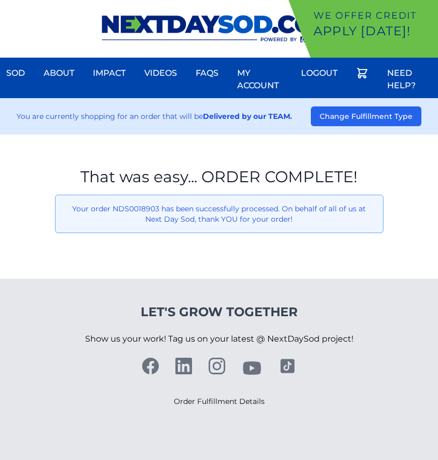  Describe the element at coordinates (219, 339) in the screenshot. I see `p: Show us your work! Tag us on your latest @ NextDaySod project!` at that location.